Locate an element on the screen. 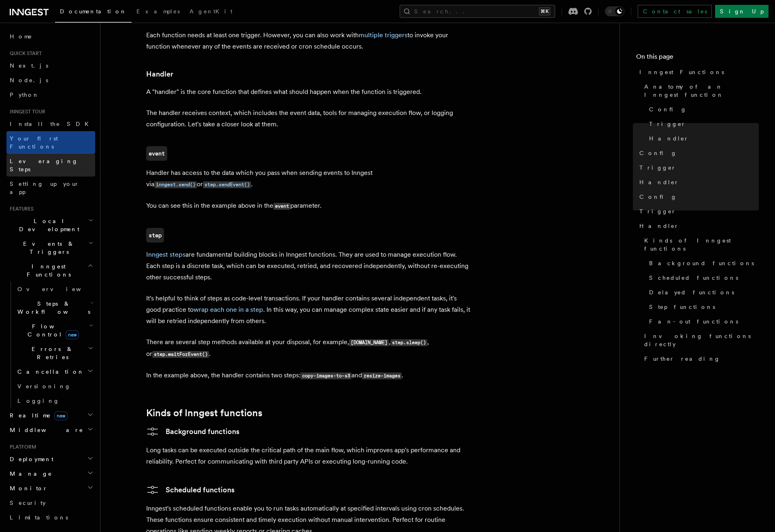 This screenshot has height=532, width=775. a: step.sendEvent() is located at coordinates (227, 184).